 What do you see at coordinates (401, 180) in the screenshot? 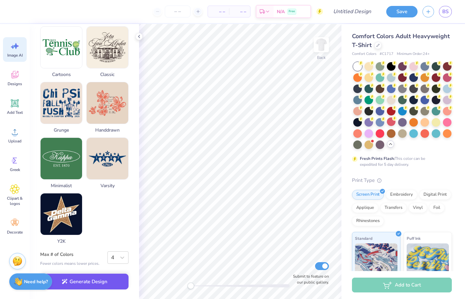
I see `div: Print Type` at bounding box center [401, 180].